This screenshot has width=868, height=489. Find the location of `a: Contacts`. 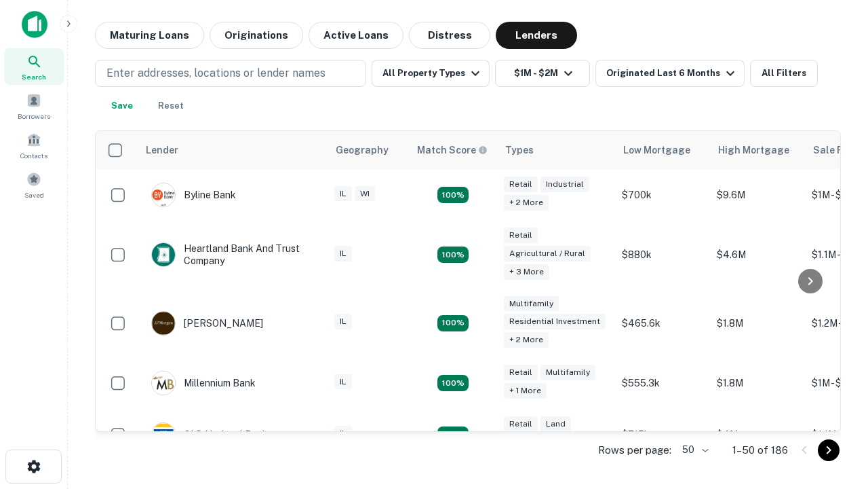

a: Contacts is located at coordinates (34, 145).